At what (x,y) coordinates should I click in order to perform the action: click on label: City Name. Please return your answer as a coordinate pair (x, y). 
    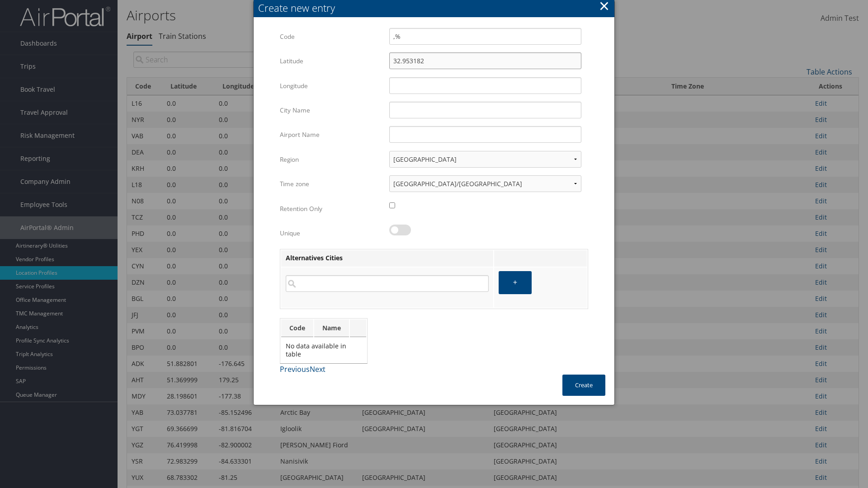
    Looking at the image, I should click on (331, 110).